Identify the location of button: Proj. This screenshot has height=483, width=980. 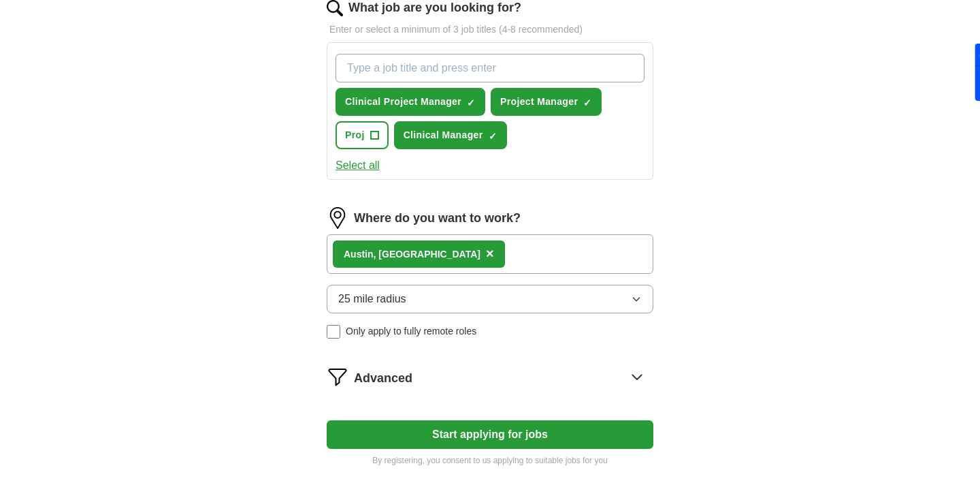
(362, 135).